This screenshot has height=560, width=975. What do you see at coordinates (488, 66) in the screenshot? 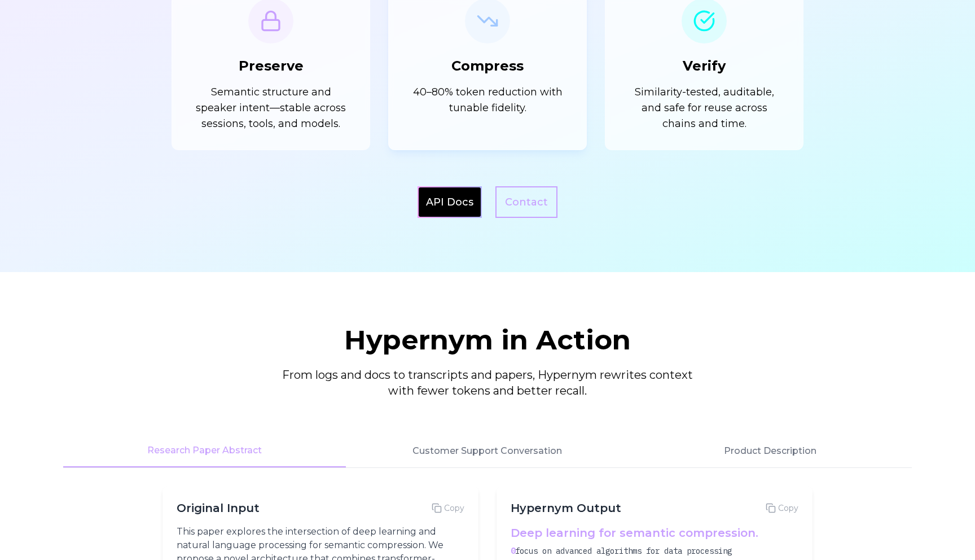
I see `h3: Compress` at bounding box center [488, 66].